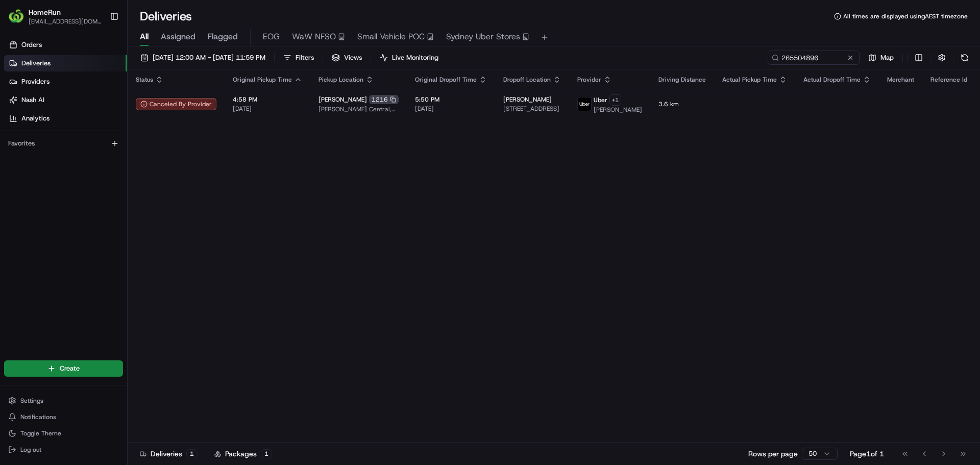 The width and height of the screenshot is (980, 465). I want to click on a: Providers, so click(65, 82).